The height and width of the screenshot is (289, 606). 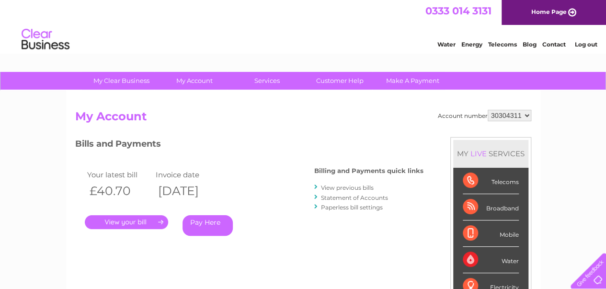 What do you see at coordinates (484, 115) in the screenshot?
I see `div: Account number` at bounding box center [484, 115].